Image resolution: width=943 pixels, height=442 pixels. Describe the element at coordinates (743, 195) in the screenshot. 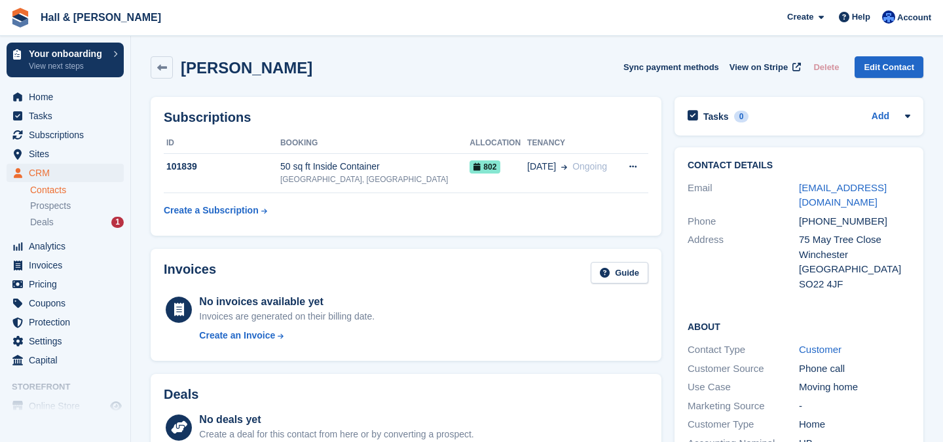

I see `div: Email` at that location.